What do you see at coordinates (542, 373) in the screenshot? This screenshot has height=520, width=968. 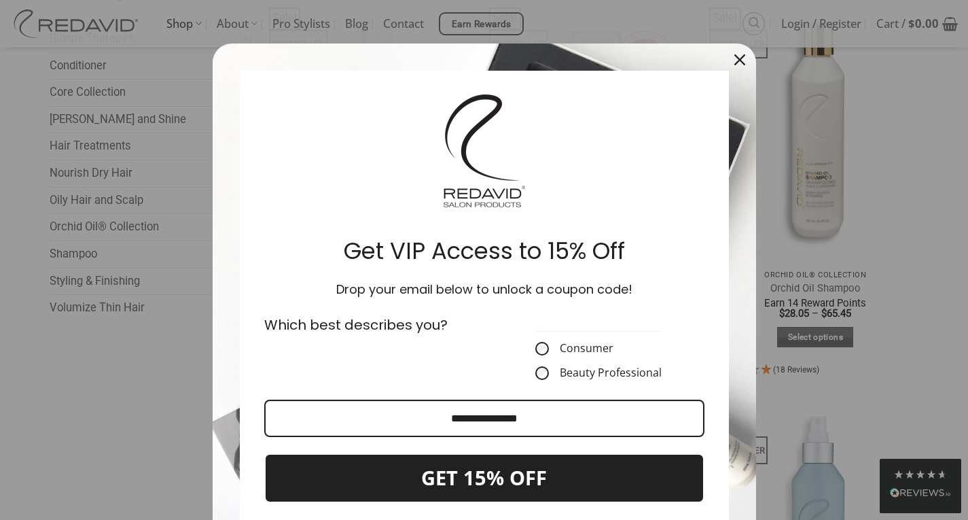 I see `input: Beauty Professional` at bounding box center [542, 373].